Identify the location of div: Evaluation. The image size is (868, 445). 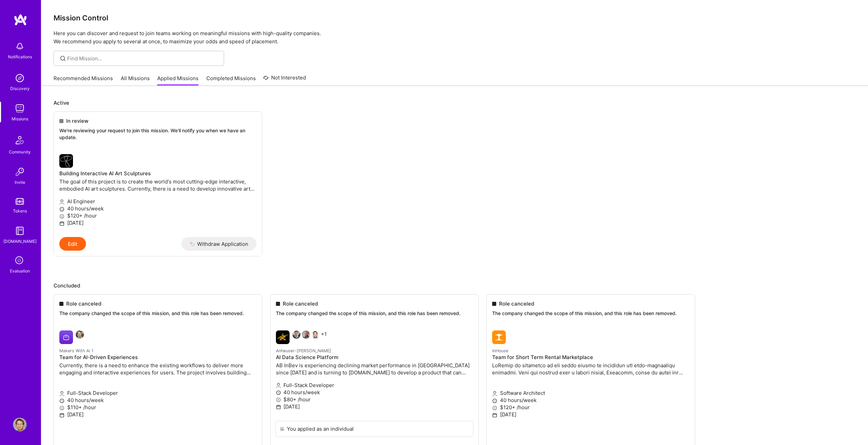
(20, 271).